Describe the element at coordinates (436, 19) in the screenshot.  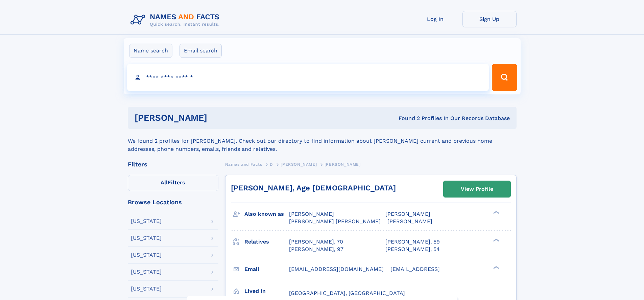
I see `a: Log In` at that location.